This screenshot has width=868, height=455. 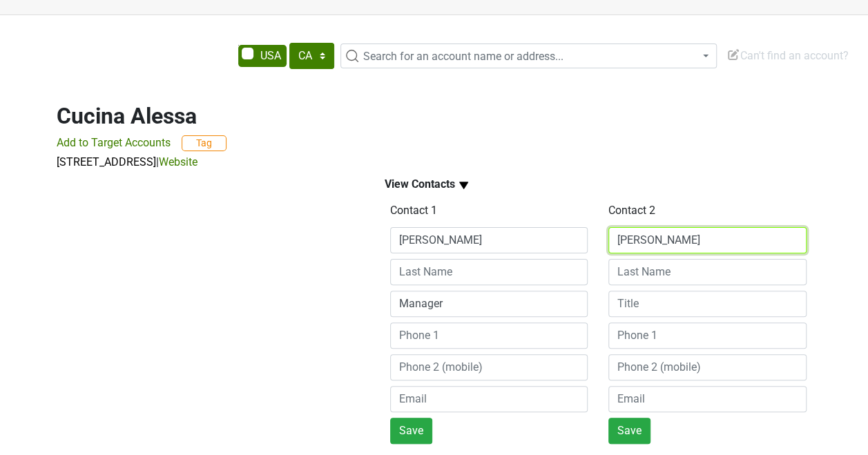 I want to click on span: Can't find an account?, so click(x=788, y=55).